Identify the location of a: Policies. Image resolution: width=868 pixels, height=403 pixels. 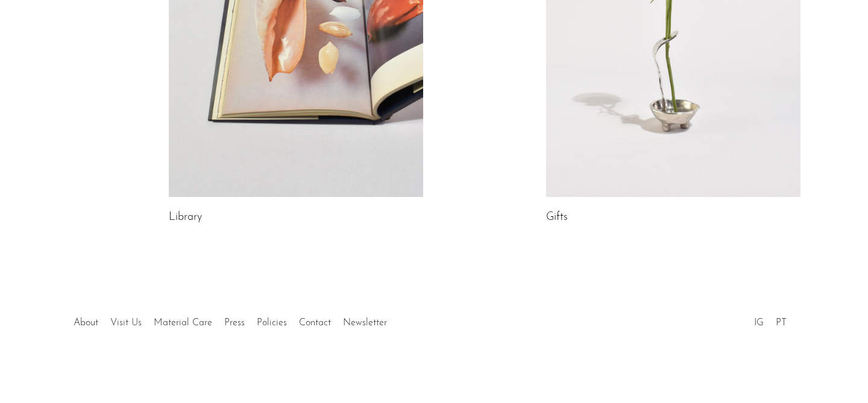
(272, 323).